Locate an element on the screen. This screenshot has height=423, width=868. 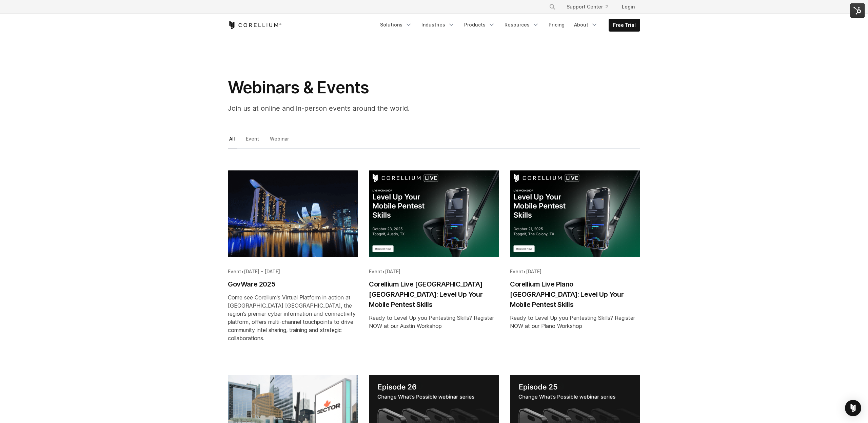
div: Open Intercom Messenger is located at coordinates (853, 408).